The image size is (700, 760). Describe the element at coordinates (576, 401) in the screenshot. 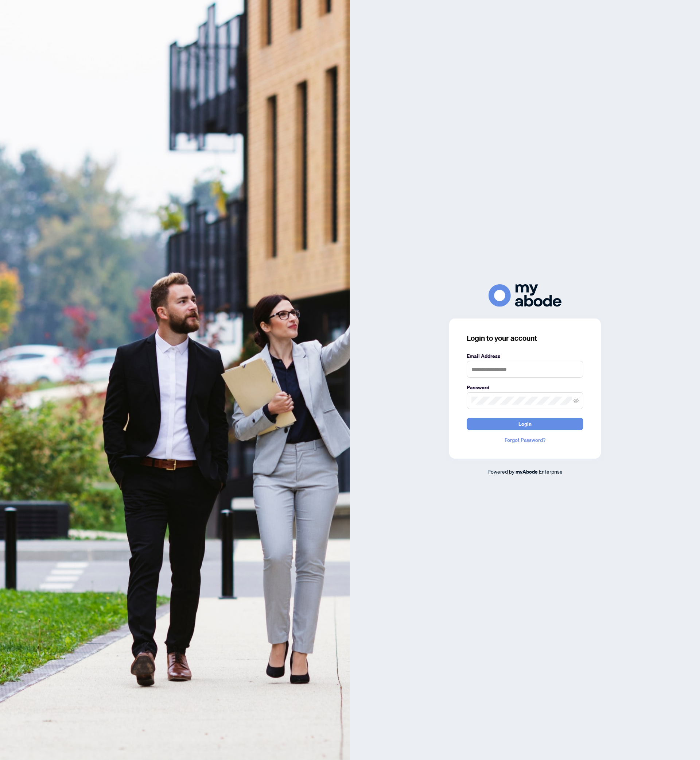

I see `span: eye-invisible` at that location.